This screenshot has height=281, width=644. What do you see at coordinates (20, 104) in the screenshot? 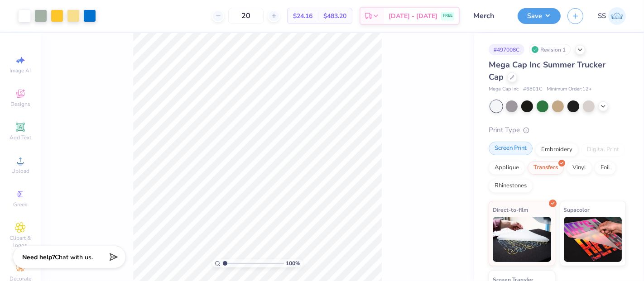
I see `span: Designs` at bounding box center [20, 104].